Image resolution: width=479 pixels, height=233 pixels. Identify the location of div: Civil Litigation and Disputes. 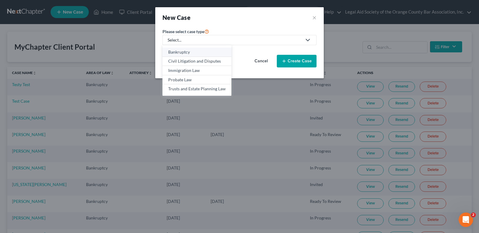
(197, 61).